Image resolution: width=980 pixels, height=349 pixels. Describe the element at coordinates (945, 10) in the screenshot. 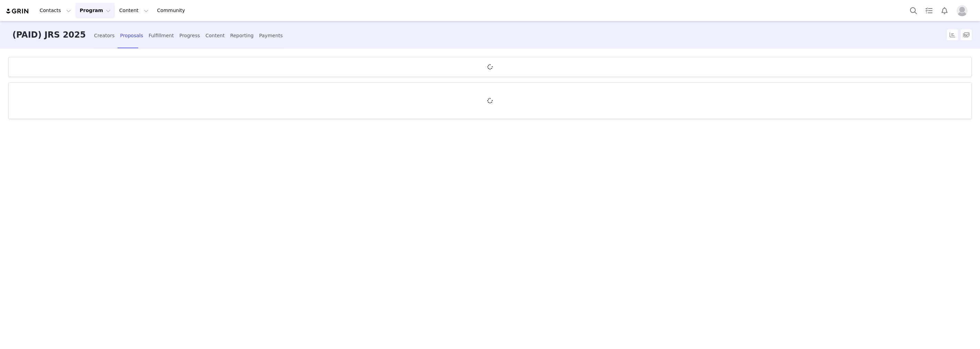

I see `button: Notifications` at that location.